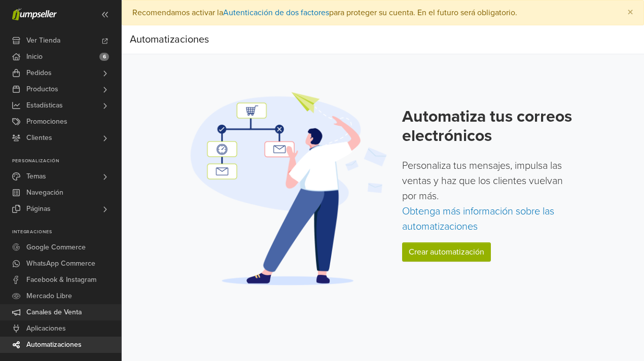 The height and width of the screenshot is (361, 644). What do you see at coordinates (289, 188) in the screenshot?
I see `img: Automation` at bounding box center [289, 188].